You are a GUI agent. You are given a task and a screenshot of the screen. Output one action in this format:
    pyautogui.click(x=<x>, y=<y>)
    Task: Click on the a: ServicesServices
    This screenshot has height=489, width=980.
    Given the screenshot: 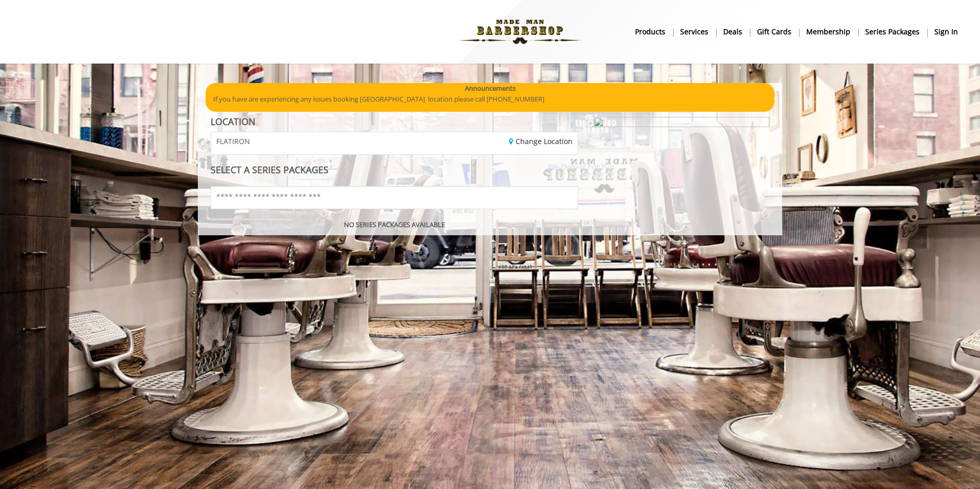 What is the action you would take?
    pyautogui.click(x=694, y=32)
    